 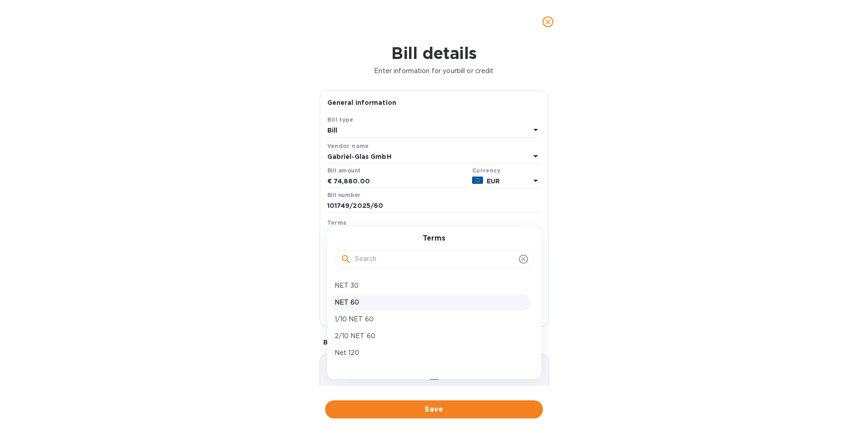 I want to click on b: Bill, so click(x=332, y=130).